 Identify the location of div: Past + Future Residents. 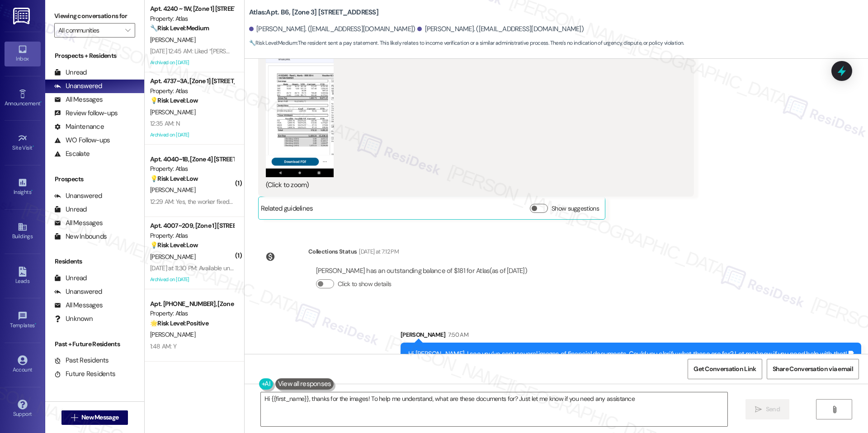
(95, 344).